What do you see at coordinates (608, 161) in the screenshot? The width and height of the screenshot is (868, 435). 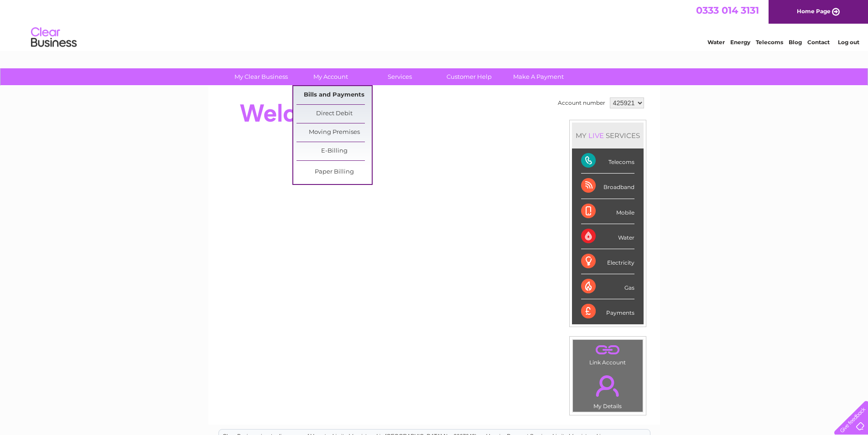 I see `div: Telecoms` at bounding box center [608, 161].